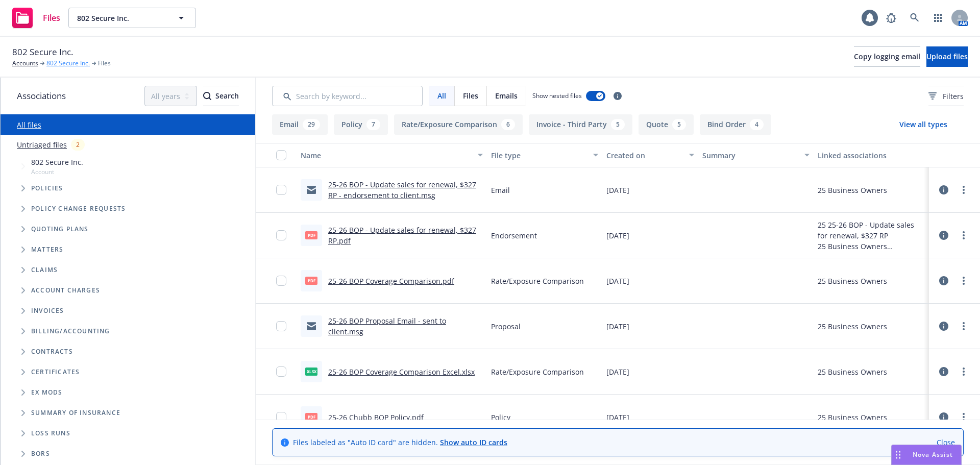 Image resolution: width=980 pixels, height=465 pixels. Describe the element at coordinates (887, 57) in the screenshot. I see `button: Copy logging email` at that location.